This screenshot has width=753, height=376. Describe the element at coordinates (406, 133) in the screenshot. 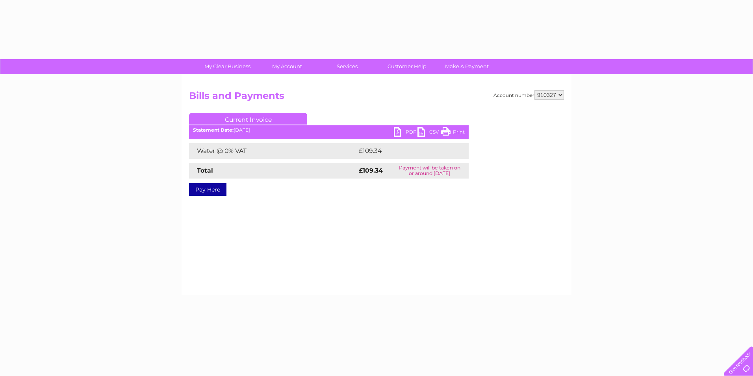

I see `a: PDF` at that location.